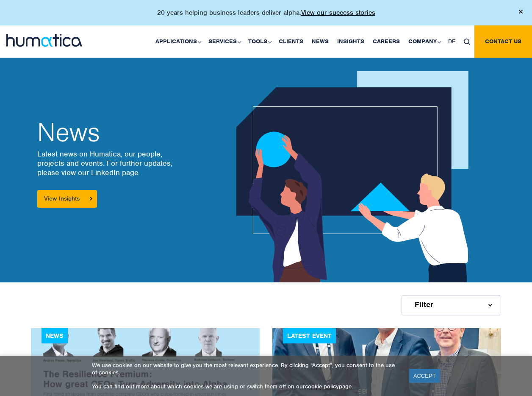 The image size is (532, 396). What do you see at coordinates (424, 376) in the screenshot?
I see `a: ACCEPT` at bounding box center [424, 376].